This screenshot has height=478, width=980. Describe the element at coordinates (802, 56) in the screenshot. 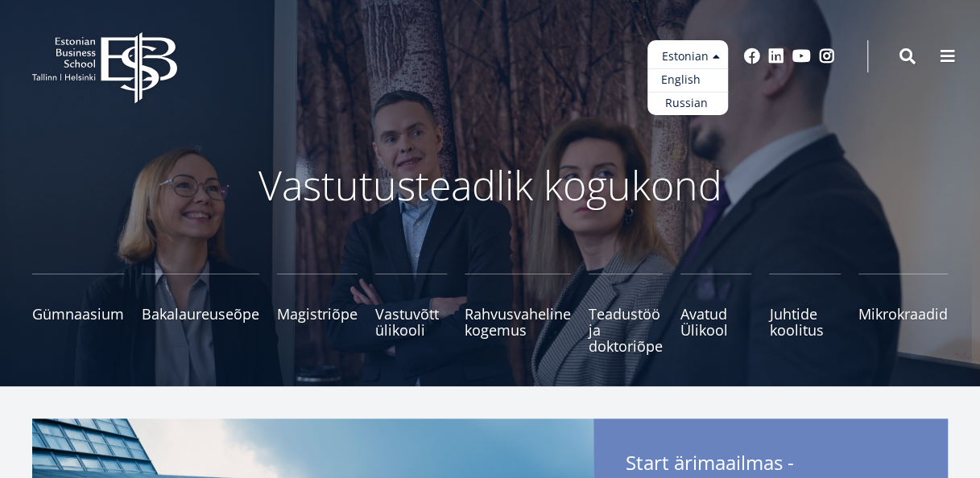

I see `a: Youtube` at that location.